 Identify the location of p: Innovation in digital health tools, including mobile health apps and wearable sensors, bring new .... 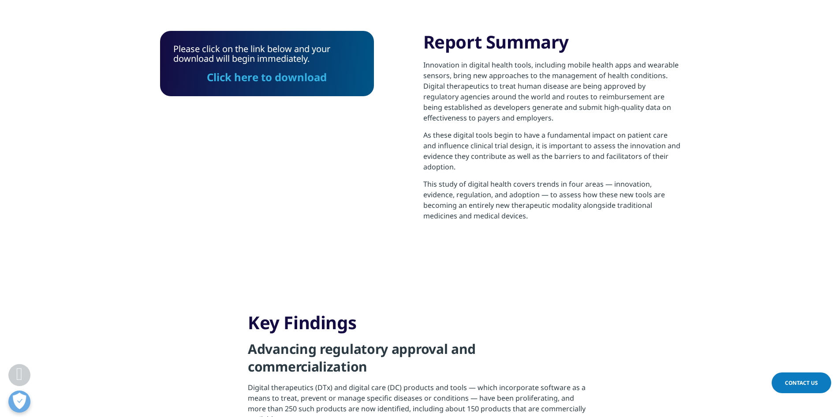
(552, 94).